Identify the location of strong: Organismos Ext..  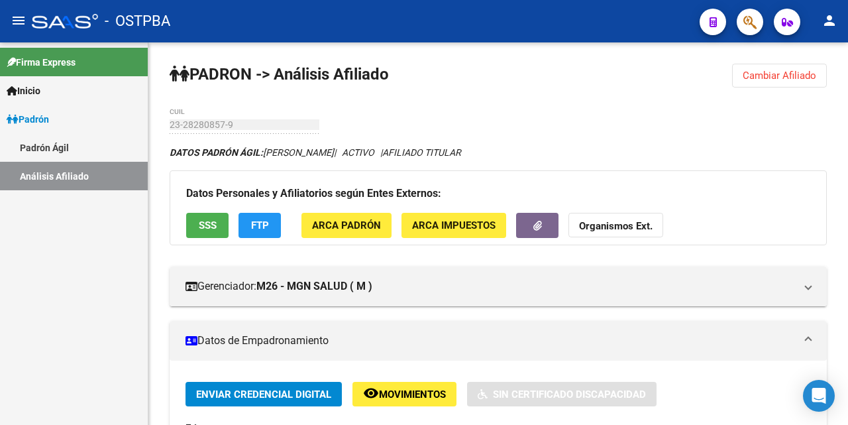
(615, 227).